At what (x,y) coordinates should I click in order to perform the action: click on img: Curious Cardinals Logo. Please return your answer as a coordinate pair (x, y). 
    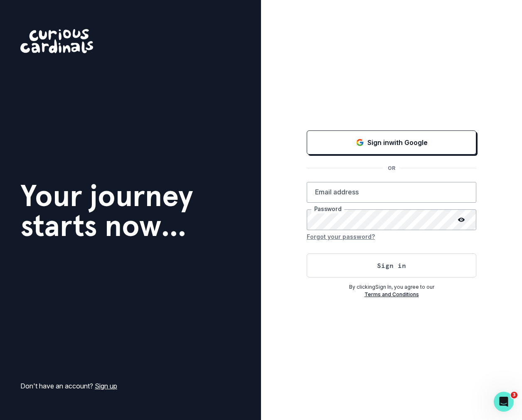
    Looking at the image, I should click on (56, 41).